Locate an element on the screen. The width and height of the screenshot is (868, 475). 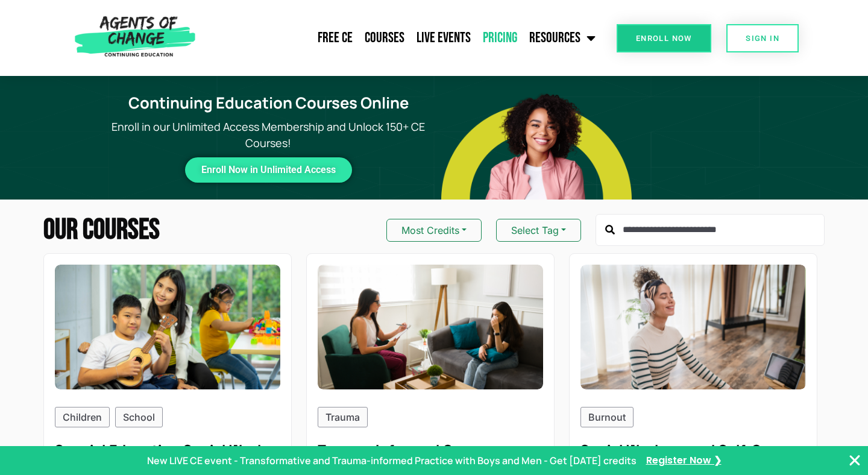
a: Resources is located at coordinates (562, 38).